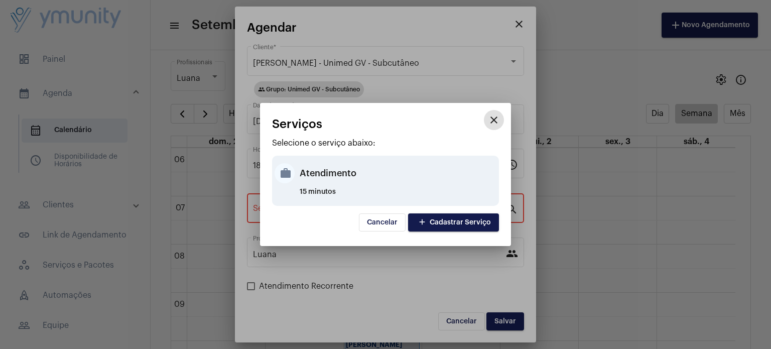 Image resolution: width=771 pixels, height=349 pixels. Describe the element at coordinates (453, 222) in the screenshot. I see `button: Cadastrar Serviço` at that location.